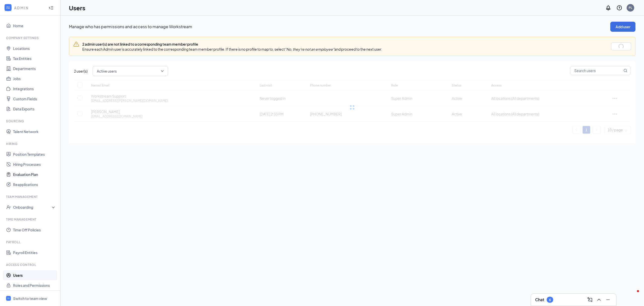 This screenshot has height=306, width=644. What do you see at coordinates (35, 25) in the screenshot?
I see `a: Home` at bounding box center [35, 25].